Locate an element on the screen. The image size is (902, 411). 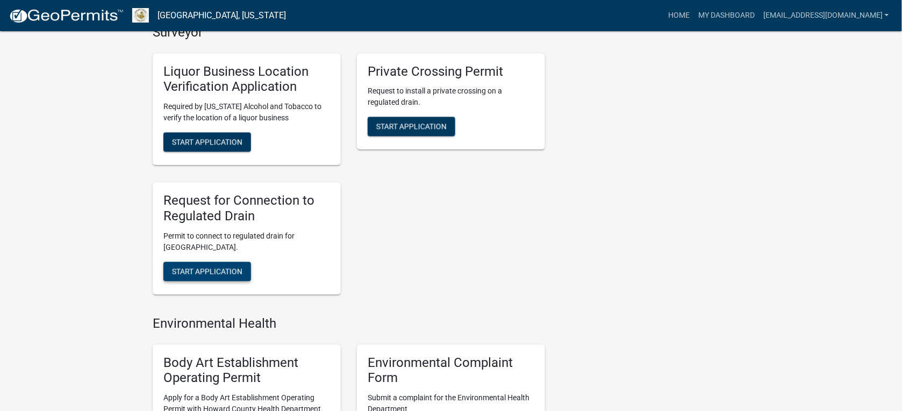
h5: Liquor Business Location Verification Application is located at coordinates (247, 80).